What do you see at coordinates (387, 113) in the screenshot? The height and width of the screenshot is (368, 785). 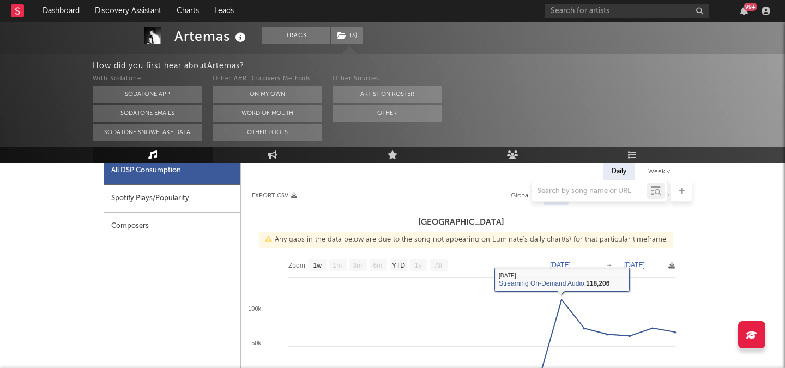 I see `button: Other` at bounding box center [387, 113].